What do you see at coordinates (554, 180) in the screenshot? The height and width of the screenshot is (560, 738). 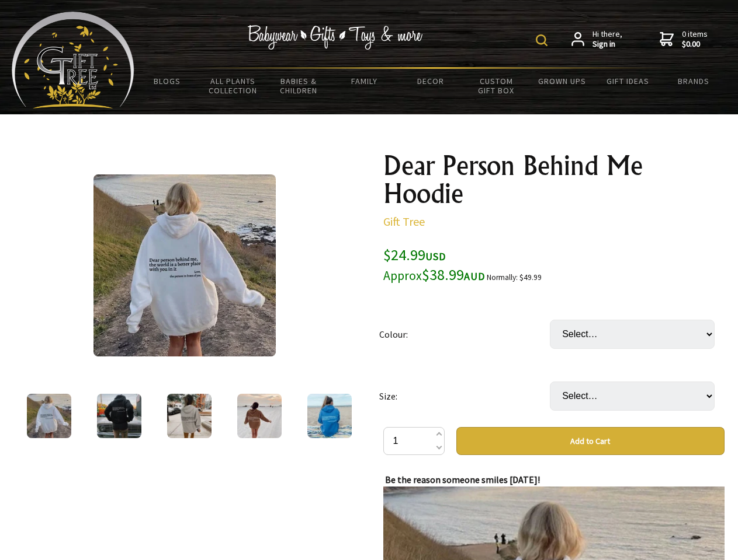 I see `h1: Dear Person Behind Me Hoodie` at bounding box center [554, 180].